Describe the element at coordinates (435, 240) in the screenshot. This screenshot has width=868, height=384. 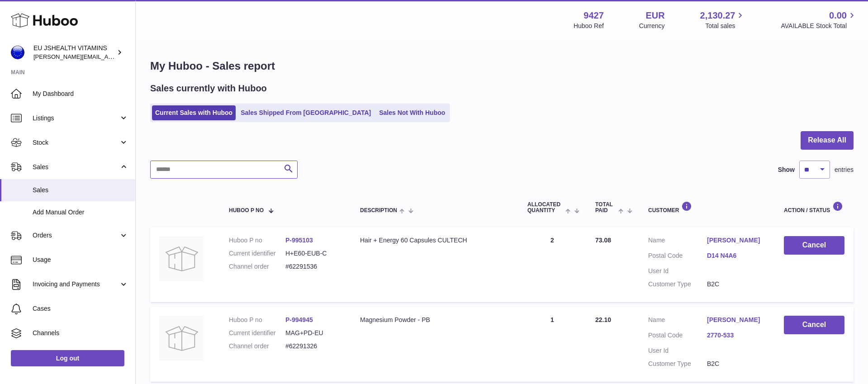
I see `div: Hair + Energy 60 Capsules CULTECH` at that location.